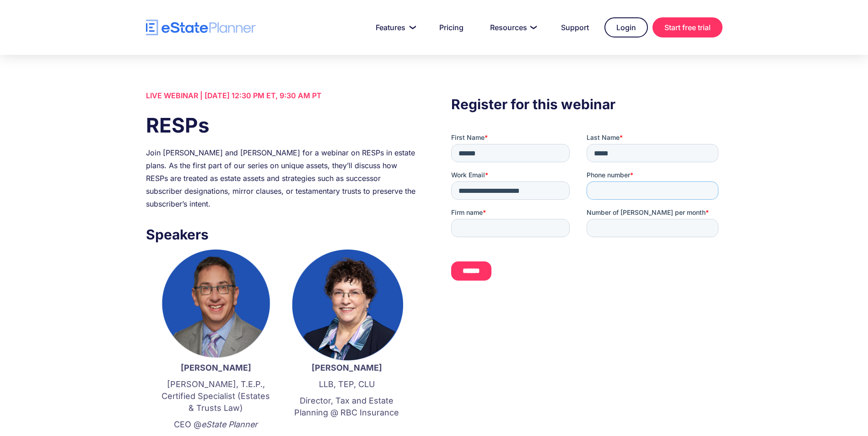 The image size is (868, 436). What do you see at coordinates (347, 407) in the screenshot?
I see `p: Director, Tax and Estate Planning @ RBC Insurance` at bounding box center [347, 407].